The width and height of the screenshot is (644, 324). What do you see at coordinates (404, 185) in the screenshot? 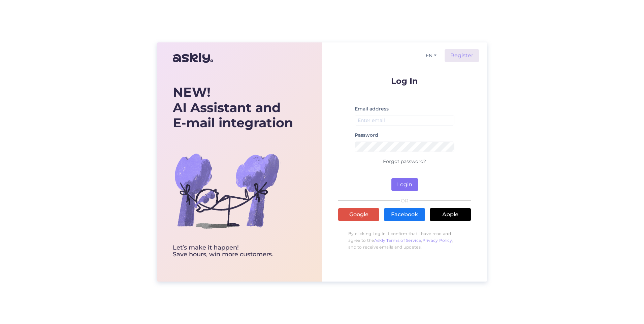
I see `button: Login` at bounding box center [404, 185].